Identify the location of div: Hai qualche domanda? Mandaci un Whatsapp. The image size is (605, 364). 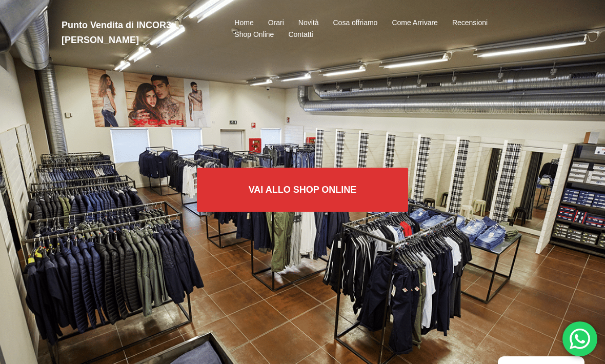
(580, 339).